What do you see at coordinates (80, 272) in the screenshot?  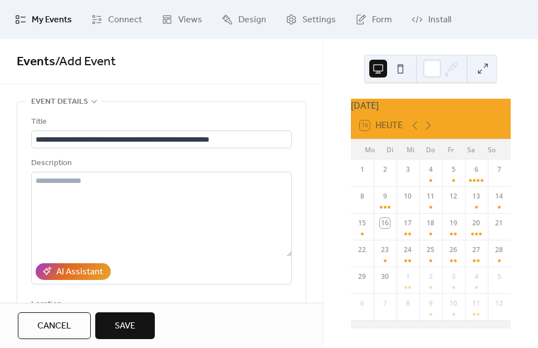 I see `div: AI Assistant` at bounding box center [80, 272].